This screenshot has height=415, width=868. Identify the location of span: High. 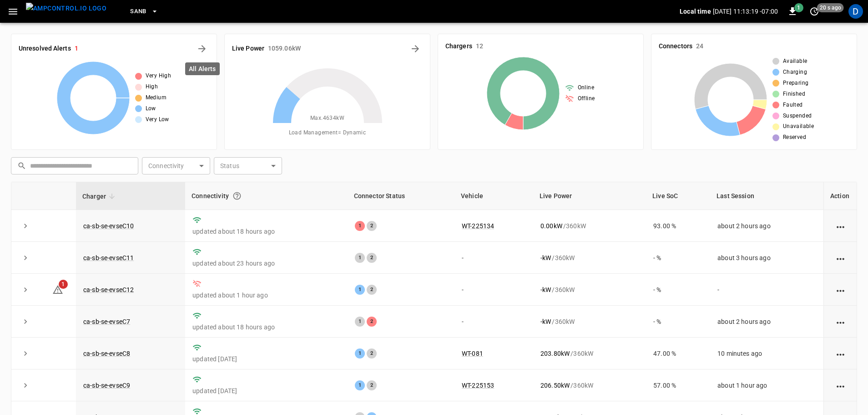
(152, 87).